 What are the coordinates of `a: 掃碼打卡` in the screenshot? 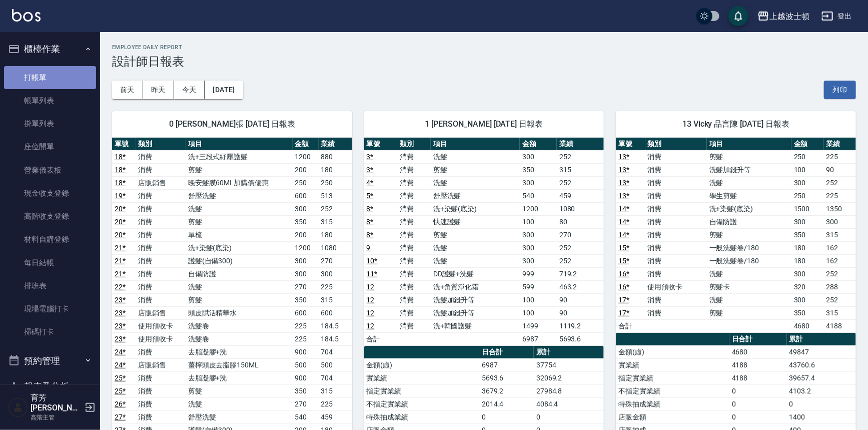 It's located at (50, 332).